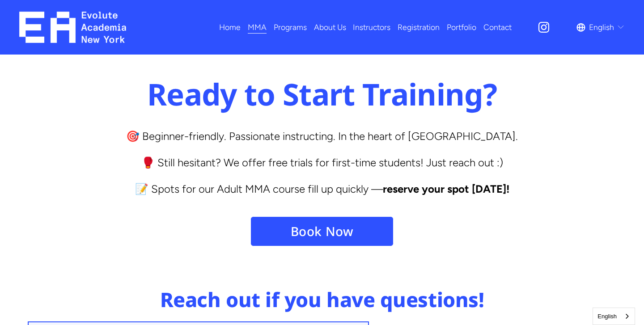 This screenshot has width=644, height=325. Describe the element at coordinates (73, 27) in the screenshot. I see `img: EA` at that location.